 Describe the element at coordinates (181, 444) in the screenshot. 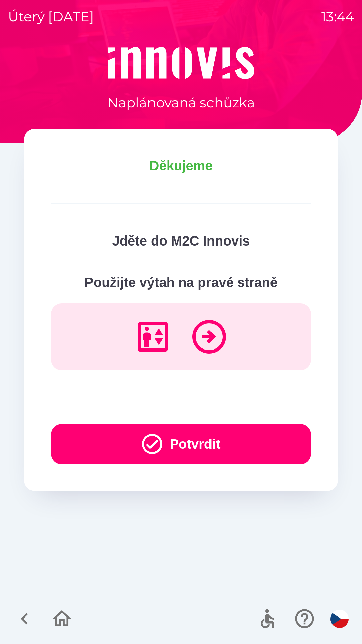

I see `button: Potvrdit` at that location.